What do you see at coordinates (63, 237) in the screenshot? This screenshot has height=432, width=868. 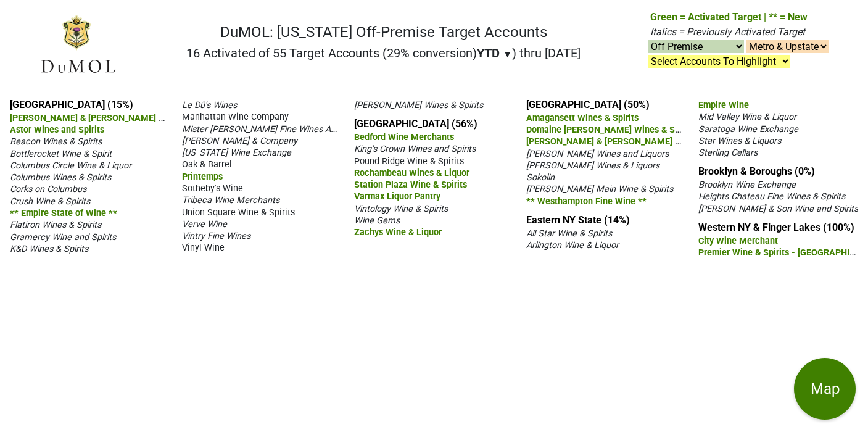 I see `span: Gramercy Wine and Spirits` at bounding box center [63, 237].